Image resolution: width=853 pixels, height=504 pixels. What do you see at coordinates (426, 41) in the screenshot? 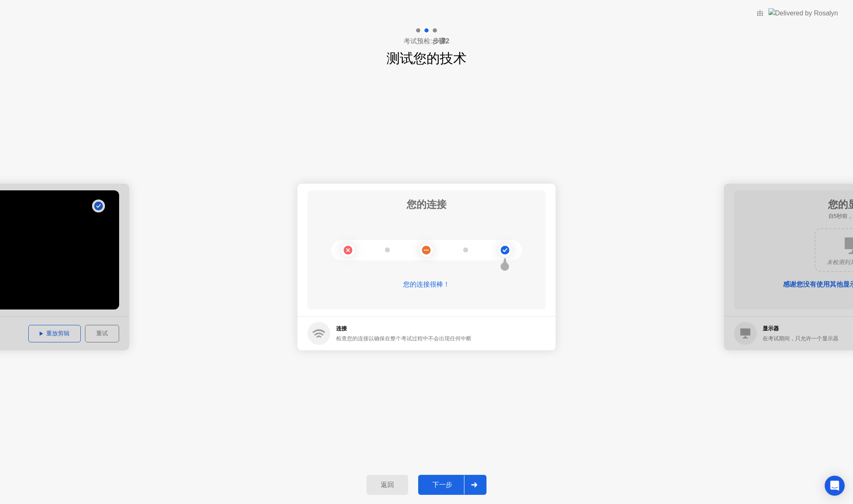
I see `h4: 考试预检:` at bounding box center [426, 41].